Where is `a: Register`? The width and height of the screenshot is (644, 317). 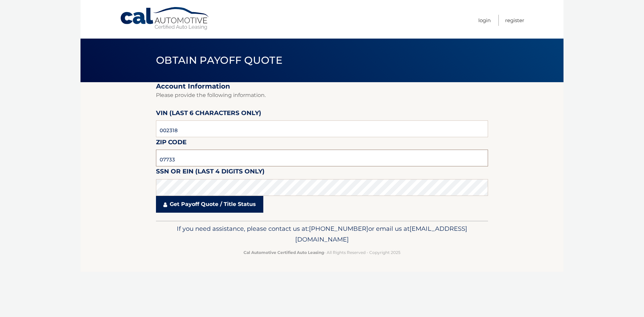 a: Register is located at coordinates (514, 20).